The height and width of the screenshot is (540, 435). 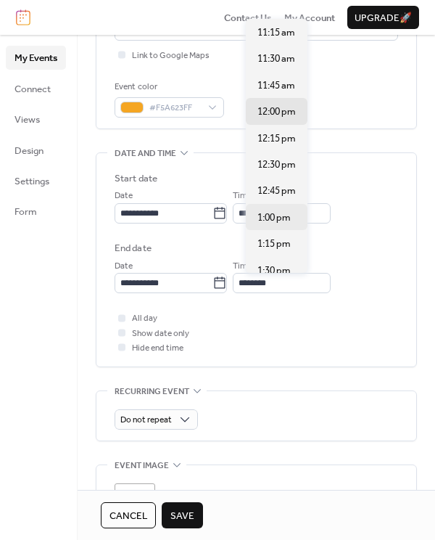 I want to click on button: Save, so click(x=182, y=515).